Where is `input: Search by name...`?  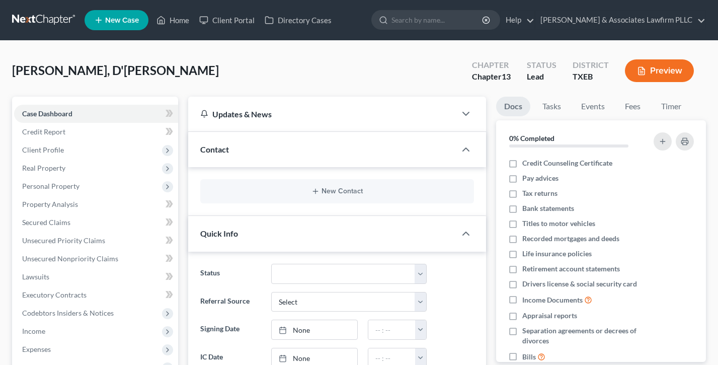
input: Search by name... is located at coordinates (437, 20).